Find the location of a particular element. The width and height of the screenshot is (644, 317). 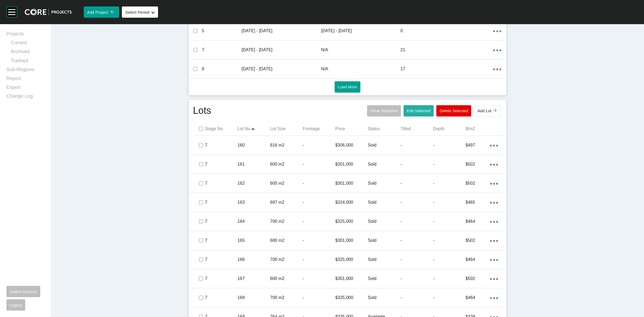

a: Archived is located at coordinates (28, 53).